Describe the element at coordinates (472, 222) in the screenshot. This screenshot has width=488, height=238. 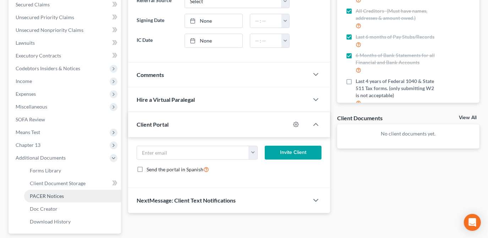
I see `div: Open Intercom Messenger` at that location.